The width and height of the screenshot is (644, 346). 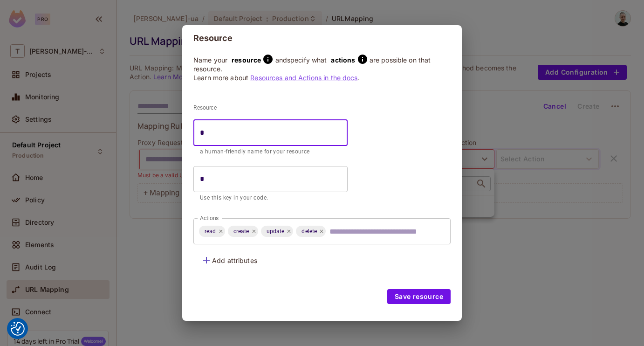 What do you see at coordinates (309, 231) in the screenshot?
I see `span: delete` at bounding box center [309, 231].